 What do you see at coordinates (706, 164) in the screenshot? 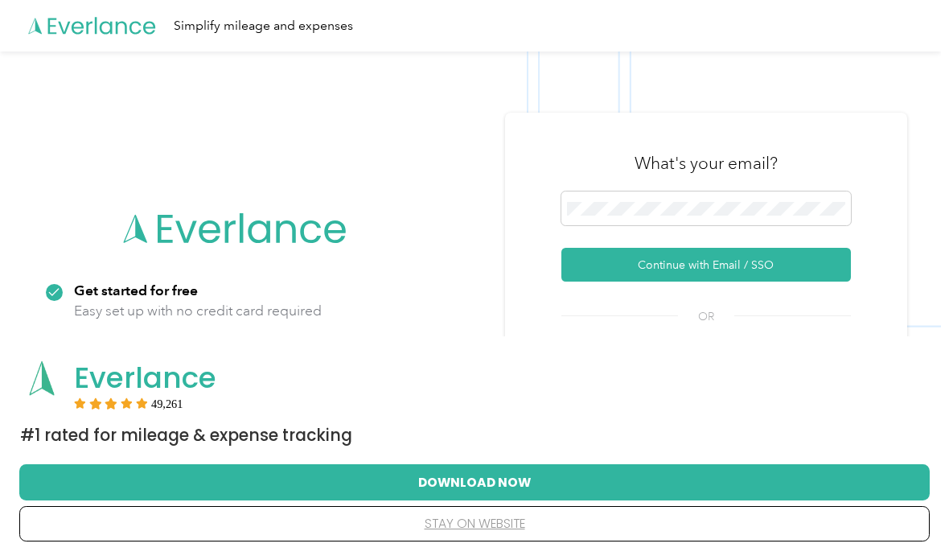
I see `h3: What's your email?` at bounding box center [706, 164].